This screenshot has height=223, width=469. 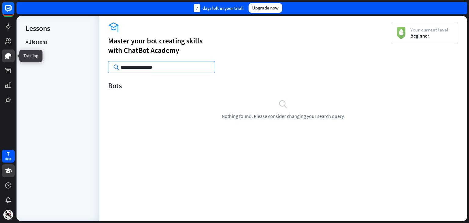 I want to click on a: Bots, so click(x=31, y=51).